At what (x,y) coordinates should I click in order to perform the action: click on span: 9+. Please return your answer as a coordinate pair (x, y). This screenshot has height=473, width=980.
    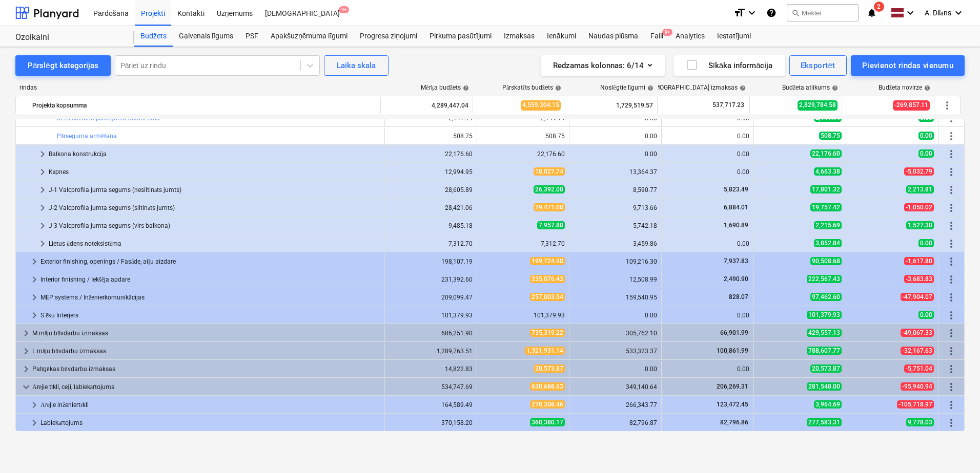
    Looking at the image, I should click on (344, 10).